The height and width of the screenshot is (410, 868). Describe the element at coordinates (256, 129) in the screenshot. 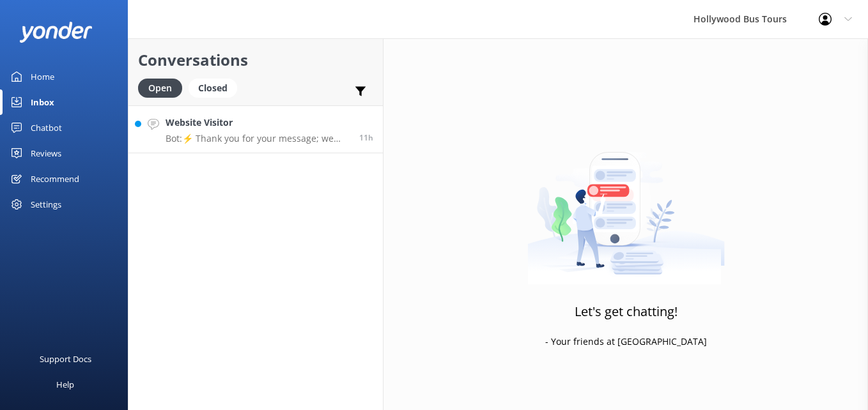

I see `a: Website VisitorBot:⚡ Thank you for your message; we are connecting you to a team member who will ...` at that location.